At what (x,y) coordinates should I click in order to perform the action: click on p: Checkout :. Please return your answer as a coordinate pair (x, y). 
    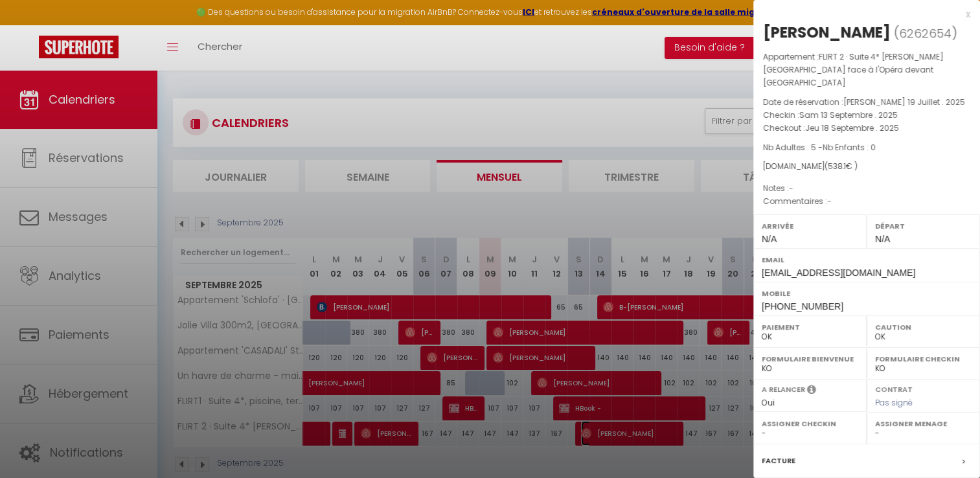
    Looking at the image, I should click on (867, 128).